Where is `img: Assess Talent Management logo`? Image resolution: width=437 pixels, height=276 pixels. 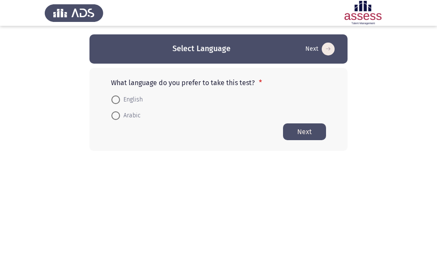
img: Assess Talent Management logo is located at coordinates (74, 13).